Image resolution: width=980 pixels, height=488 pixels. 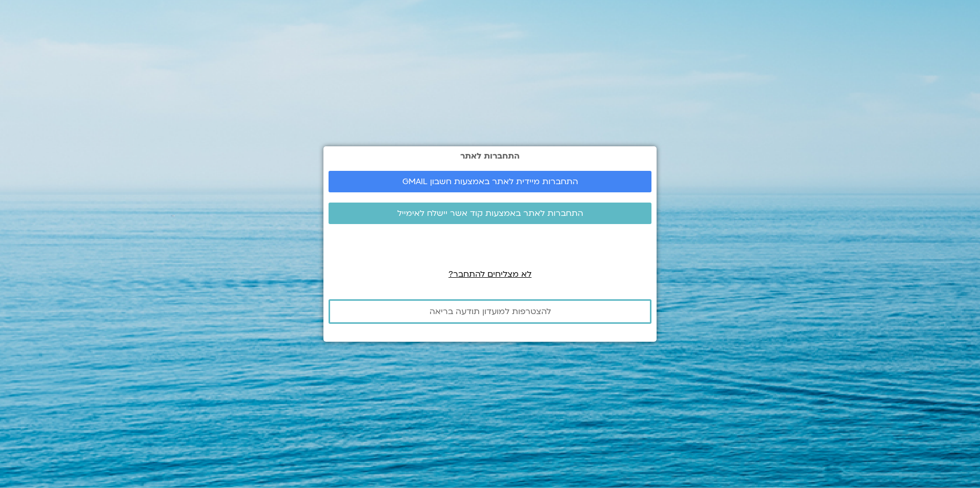 I want to click on span: לא מצליחים להתחבר?, so click(x=490, y=274).